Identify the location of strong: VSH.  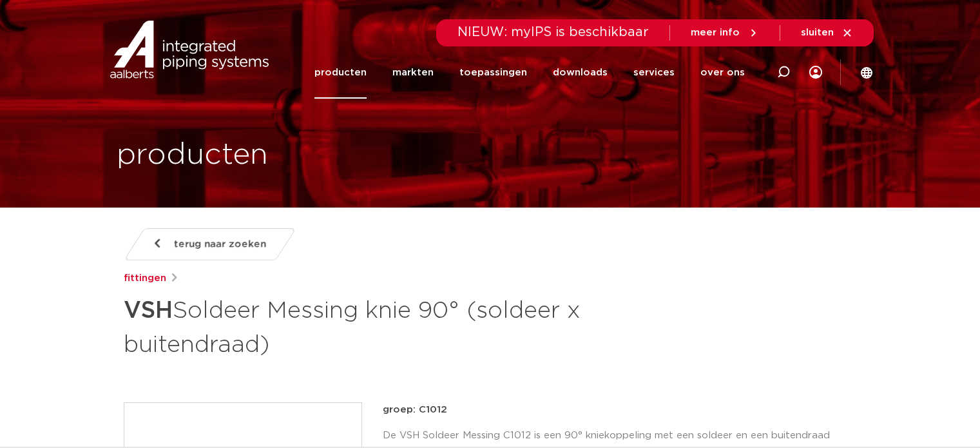
(148, 311).